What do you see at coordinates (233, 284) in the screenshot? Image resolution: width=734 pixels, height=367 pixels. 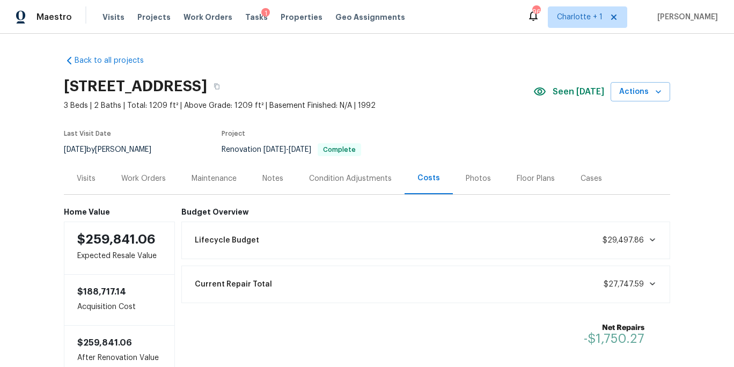 I see `span: Current Repair Total` at bounding box center [233, 284].